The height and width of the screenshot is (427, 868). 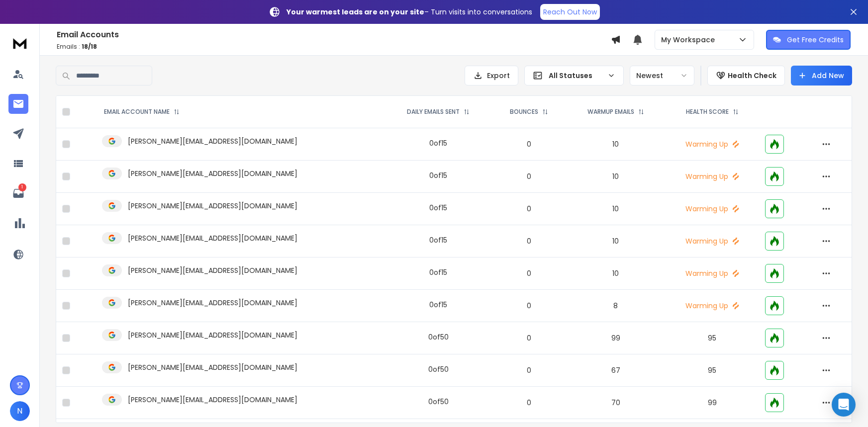 I want to click on div: Open Intercom Messenger, so click(x=843, y=405).